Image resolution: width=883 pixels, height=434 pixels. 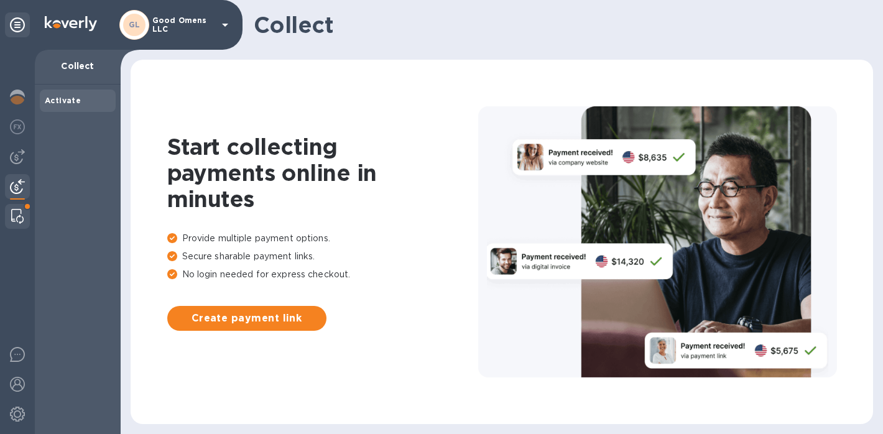 What do you see at coordinates (323, 173) in the screenshot?
I see `h1: Start collecting payments online in minutes` at bounding box center [323, 173].